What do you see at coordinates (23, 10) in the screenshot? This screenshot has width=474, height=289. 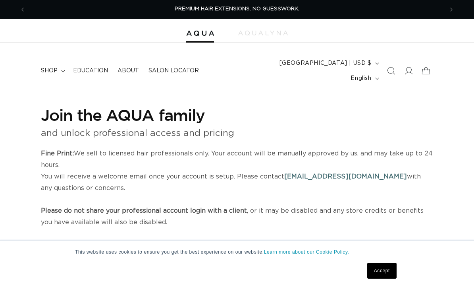 I see `button: Previous announcement` at bounding box center [23, 10].